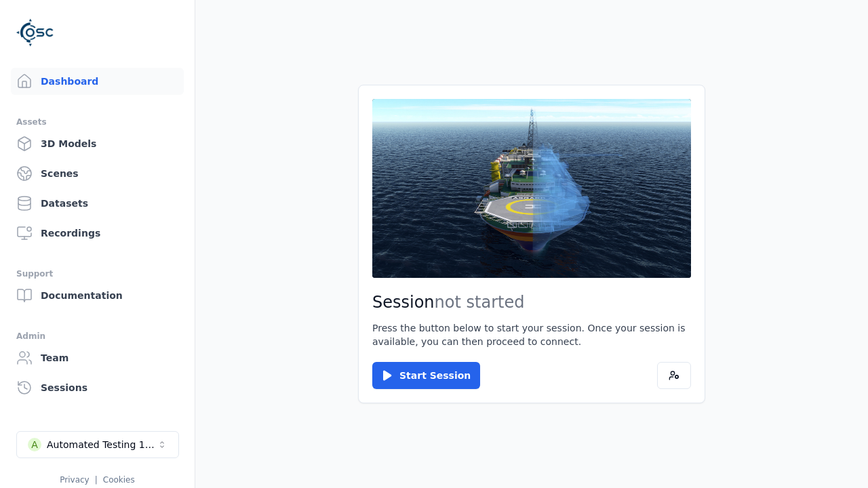 This screenshot has height=488, width=868. What do you see at coordinates (97, 337) in the screenshot?
I see `div: Admin` at bounding box center [97, 337].